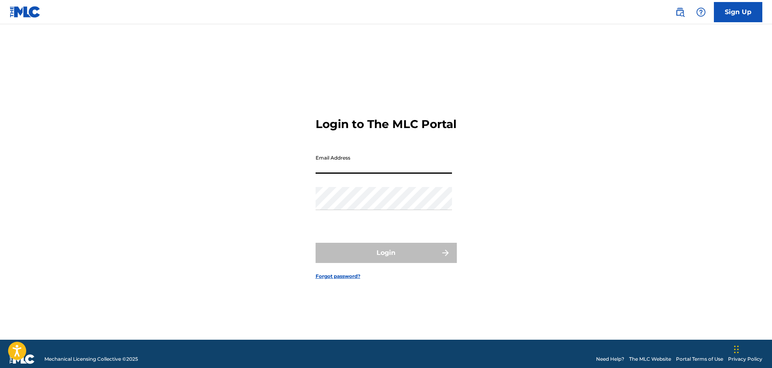 The height and width of the screenshot is (368, 772). Describe the element at coordinates (91, 359) in the screenshot. I see `span: Mechanical Licensing Collective © 2025` at that location.